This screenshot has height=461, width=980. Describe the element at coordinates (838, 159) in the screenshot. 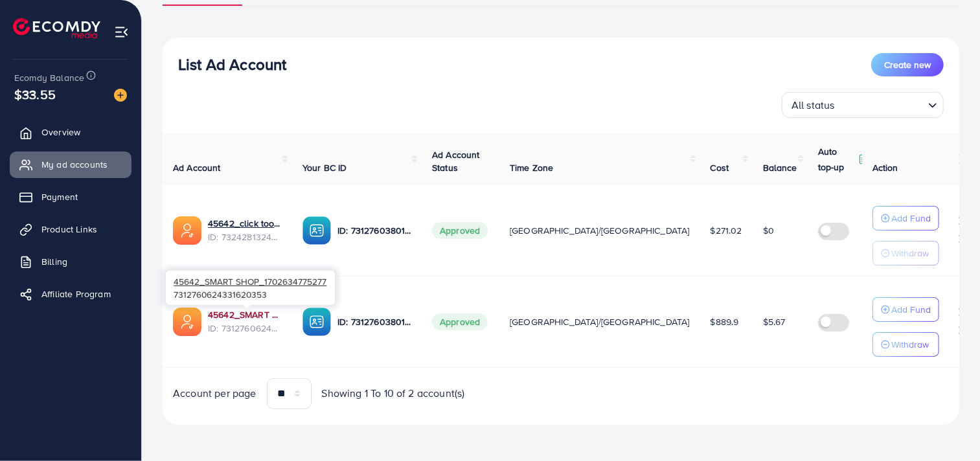

I see `p: Auto top-up` at that location.